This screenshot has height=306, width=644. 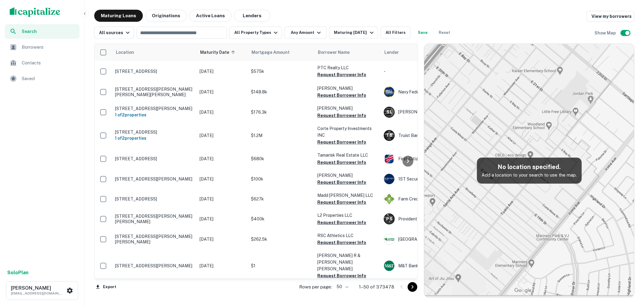 What do you see at coordinates (281, 239) in the screenshot?
I see `p: $262.5k` at bounding box center [281, 239].